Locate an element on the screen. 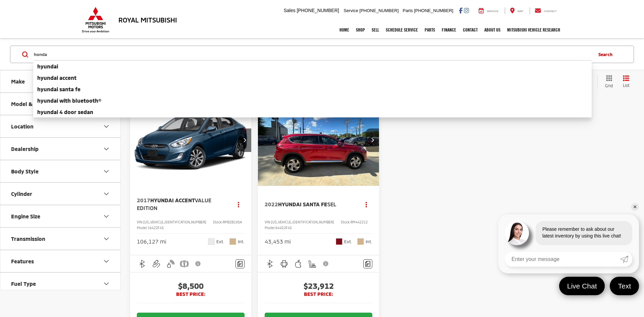 The width and height of the screenshot is (644, 317). b: hyundai is located at coordinates (48, 66).